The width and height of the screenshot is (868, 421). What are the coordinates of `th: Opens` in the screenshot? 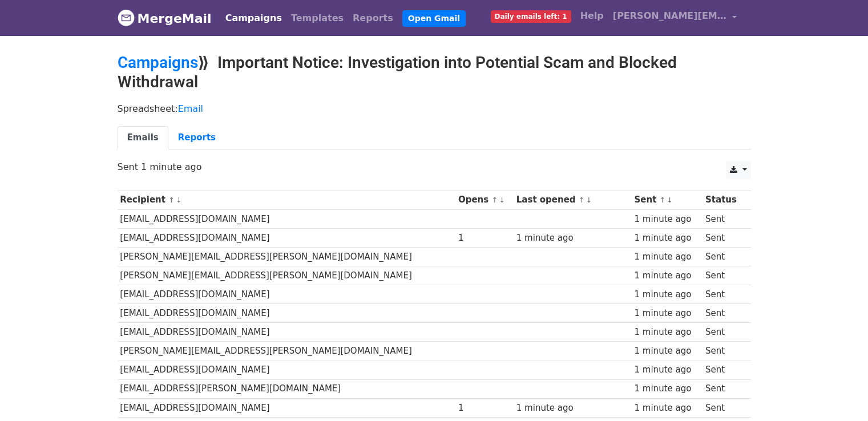 It's located at (484, 200).